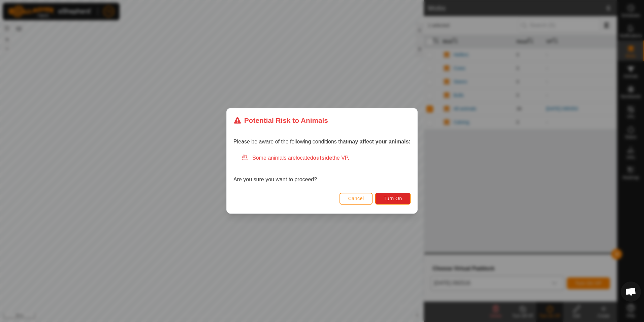 This screenshot has height=322, width=644. I want to click on button: Turn On, so click(393, 198).